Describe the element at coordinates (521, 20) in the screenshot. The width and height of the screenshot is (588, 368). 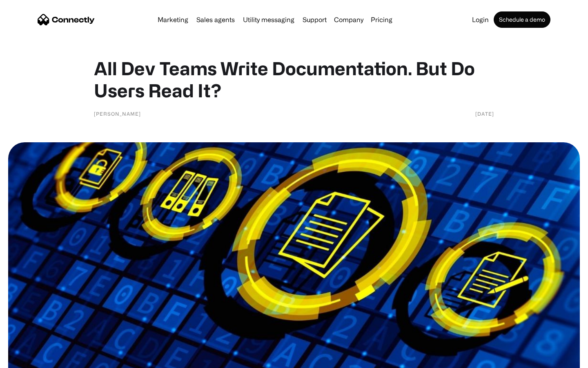
I see `a: Schedule a demo` at that location.